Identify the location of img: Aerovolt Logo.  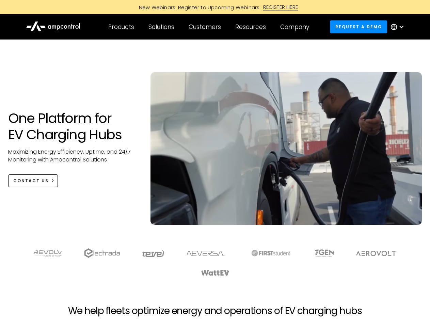
(376, 253).